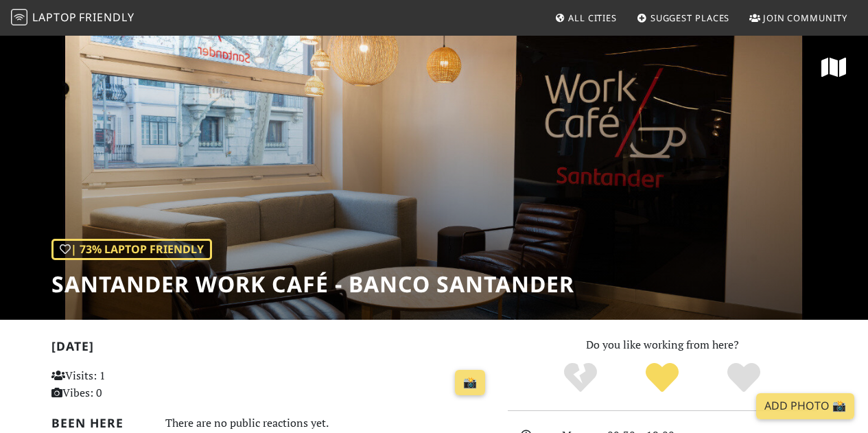 This screenshot has width=868, height=433. Describe the element at coordinates (581, 378) in the screenshot. I see `div: No` at that location.